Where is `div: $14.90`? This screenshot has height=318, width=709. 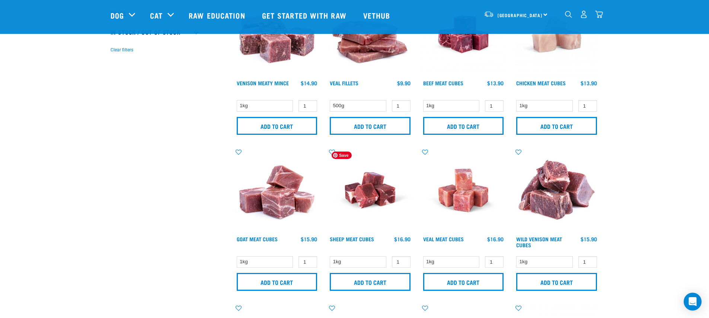 div: $14.90 is located at coordinates (309, 83).